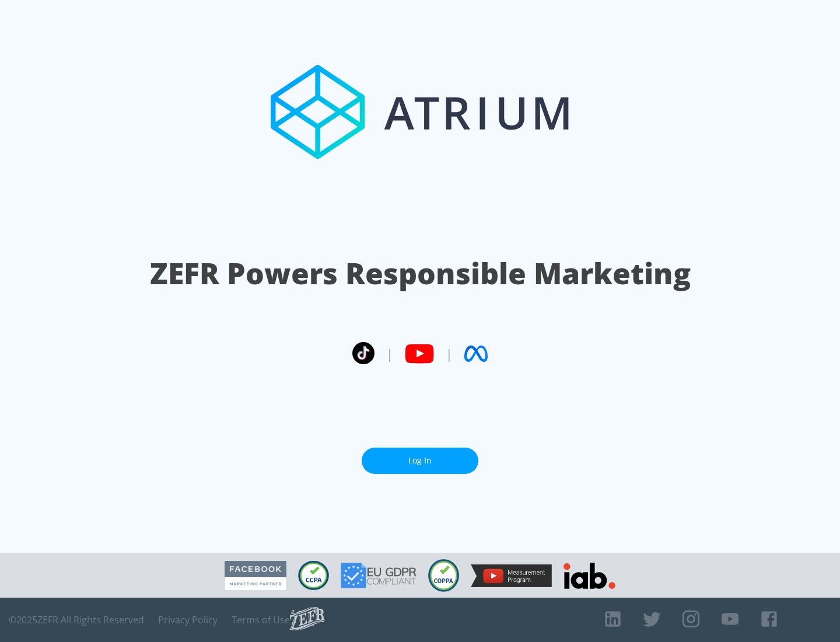 Image resolution: width=840 pixels, height=642 pixels. Describe the element at coordinates (420, 273) in the screenshot. I see `h1: ZEFR Powers Responsible Marketing` at that location.